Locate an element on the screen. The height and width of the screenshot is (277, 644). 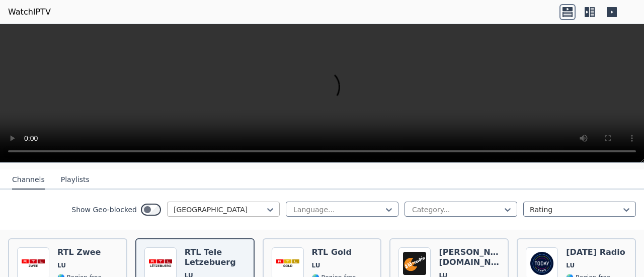
a: WatchIPTV is located at coordinates (29, 12).